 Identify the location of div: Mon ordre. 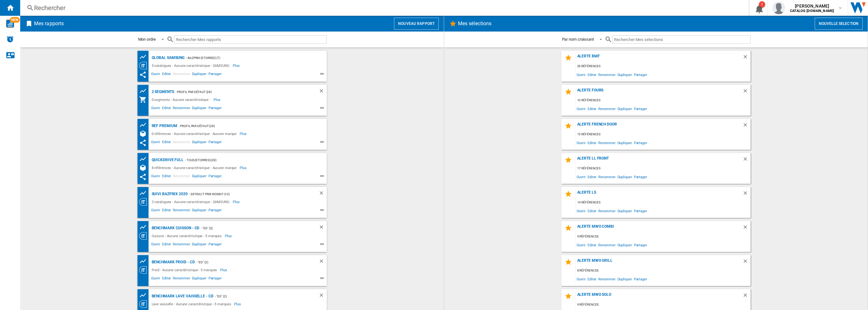
(147, 39).